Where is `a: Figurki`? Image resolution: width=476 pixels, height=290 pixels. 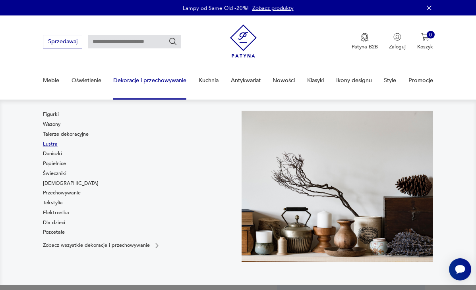 a: Figurki is located at coordinates (51, 114).